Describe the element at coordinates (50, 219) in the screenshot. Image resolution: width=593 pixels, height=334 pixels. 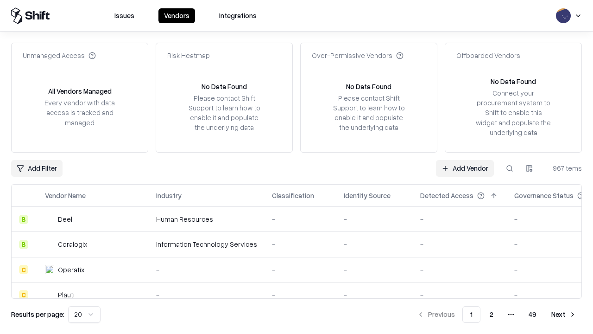
I see `img: Deel` at that location.